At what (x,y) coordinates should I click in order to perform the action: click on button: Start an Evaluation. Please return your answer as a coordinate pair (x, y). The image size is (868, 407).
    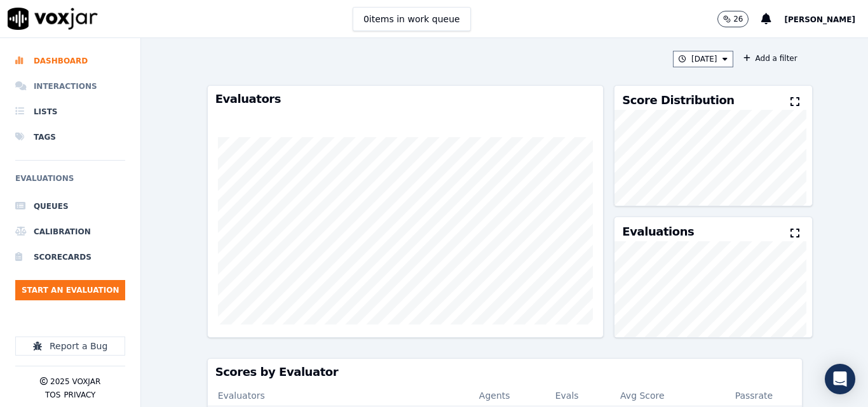
    Looking at the image, I should click on (70, 290).